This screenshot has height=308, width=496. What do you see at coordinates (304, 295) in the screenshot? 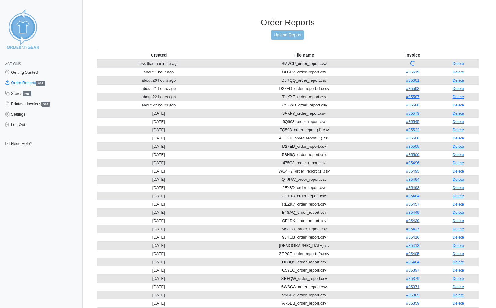
I see `td: VASEY_order_report.csv` at bounding box center [304, 295].